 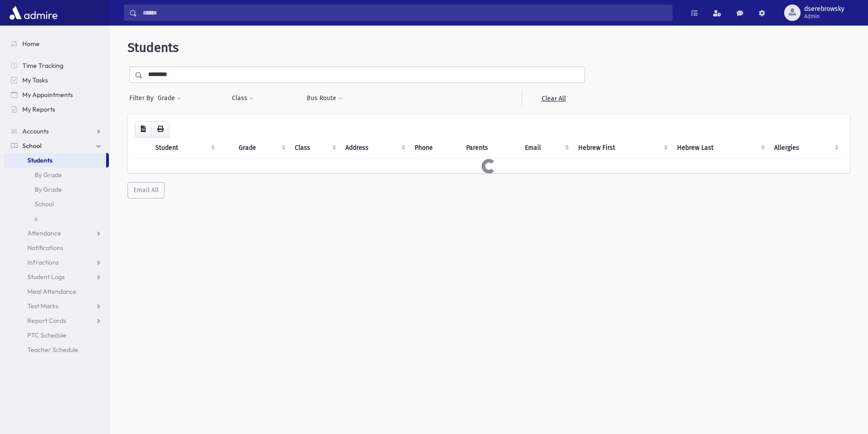 What do you see at coordinates (56, 292) in the screenshot?
I see `a: Meal Attendance` at bounding box center [56, 292].